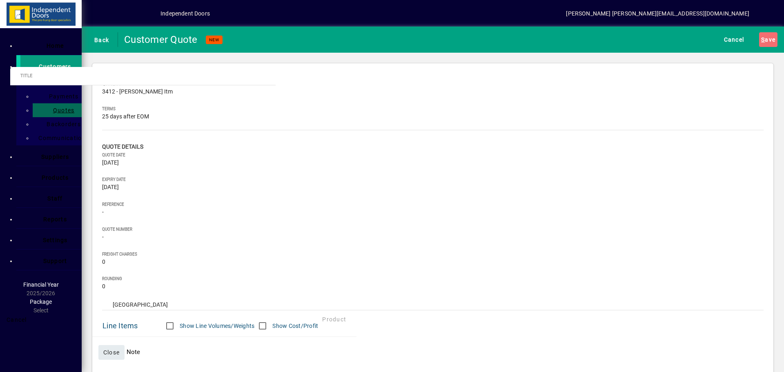  I want to click on a: Staff, so click(51, 197).